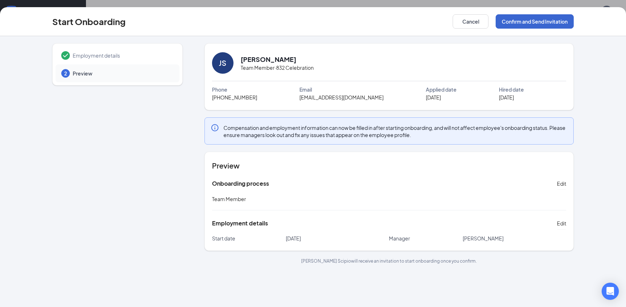 The image size is (626, 307). Describe the element at coordinates (389, 166) in the screenshot. I see `h4: Preview` at that location.